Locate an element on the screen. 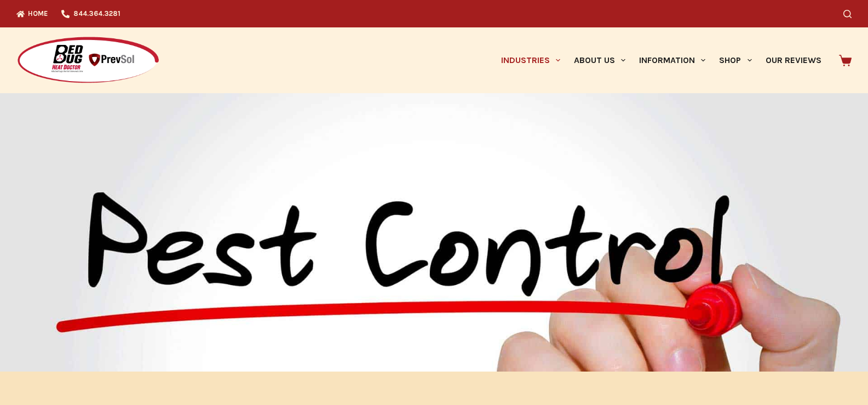 Image resolution: width=868 pixels, height=405 pixels. img: Prevsol/Bed Bug Heat Doctor is located at coordinates (88, 61).